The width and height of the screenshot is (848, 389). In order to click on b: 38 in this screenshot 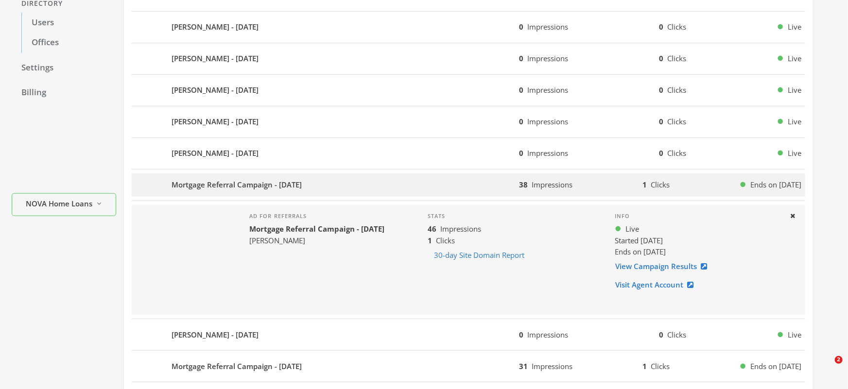, I will do `click(523, 185)`.